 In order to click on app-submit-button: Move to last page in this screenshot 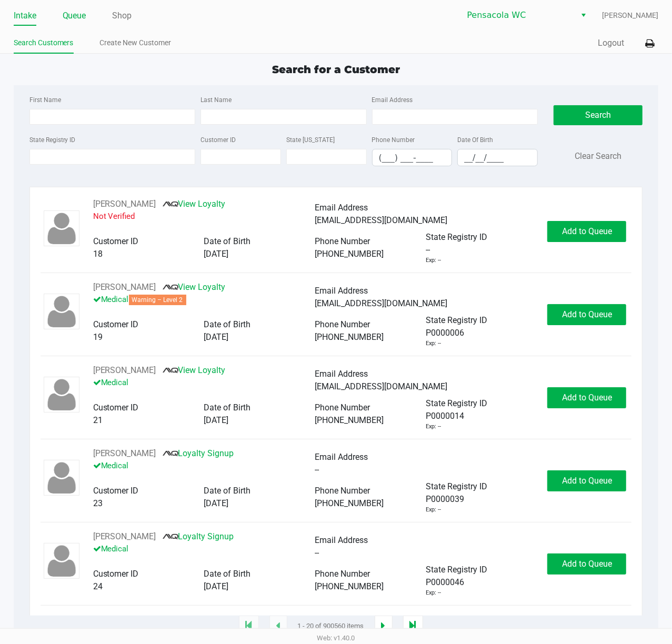, I will do `click(413, 626)`.